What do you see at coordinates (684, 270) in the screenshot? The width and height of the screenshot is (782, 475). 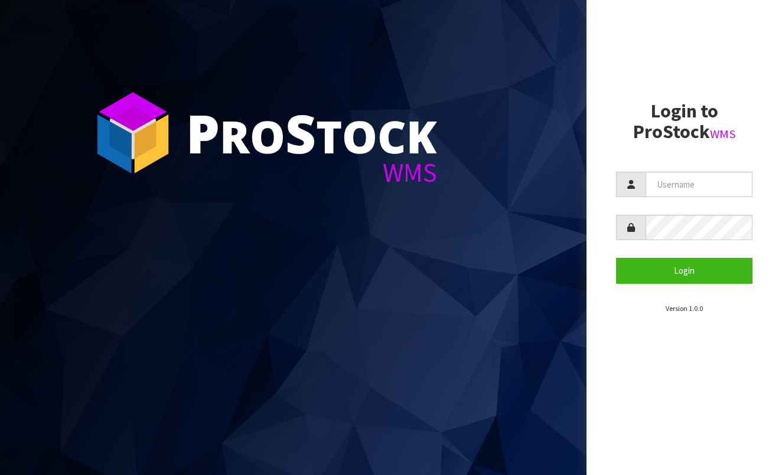 I see `button: Login` at bounding box center [684, 270].